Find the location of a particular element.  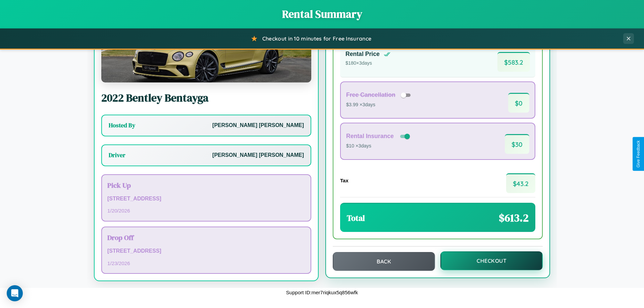

h3: Pick Up is located at coordinates (206, 185).